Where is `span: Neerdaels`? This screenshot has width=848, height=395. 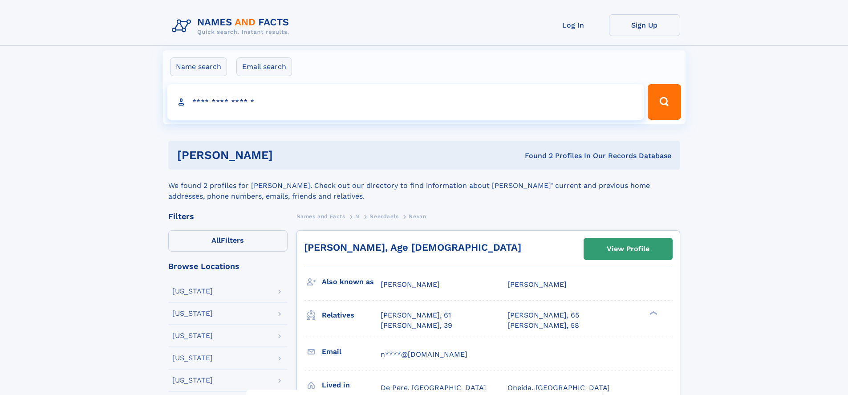
span: Neerdaels is located at coordinates (384, 216).